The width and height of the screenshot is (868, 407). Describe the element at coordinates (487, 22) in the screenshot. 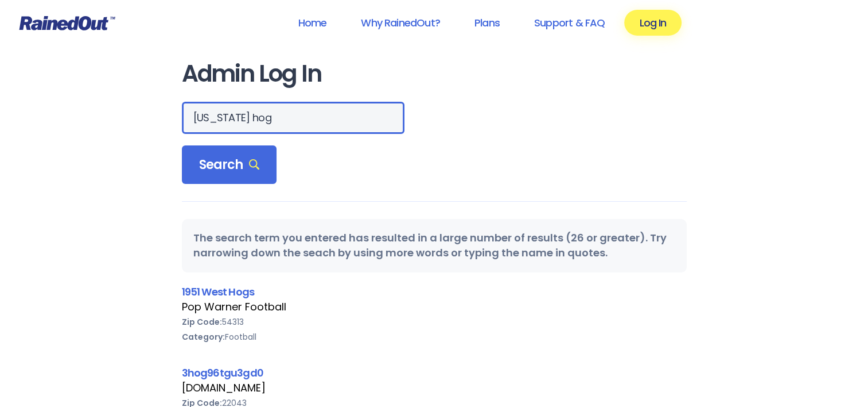

I see `a: Plans` at that location.